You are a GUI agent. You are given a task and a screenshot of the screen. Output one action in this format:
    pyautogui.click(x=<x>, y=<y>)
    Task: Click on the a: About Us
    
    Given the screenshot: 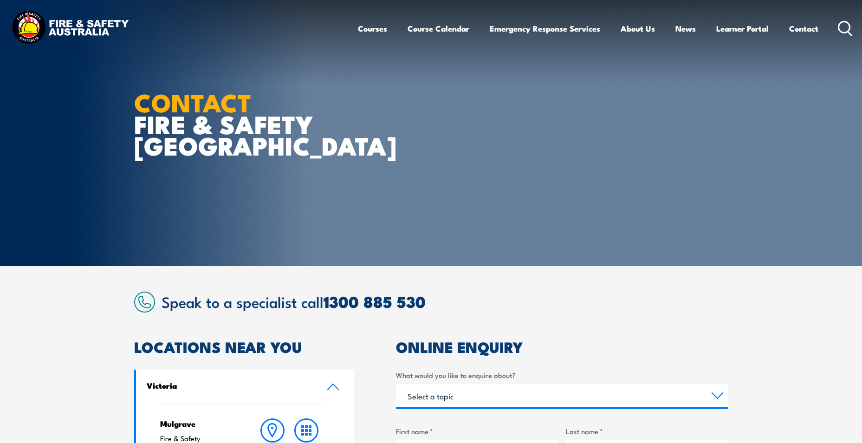 What is the action you would take?
    pyautogui.click(x=638, y=28)
    